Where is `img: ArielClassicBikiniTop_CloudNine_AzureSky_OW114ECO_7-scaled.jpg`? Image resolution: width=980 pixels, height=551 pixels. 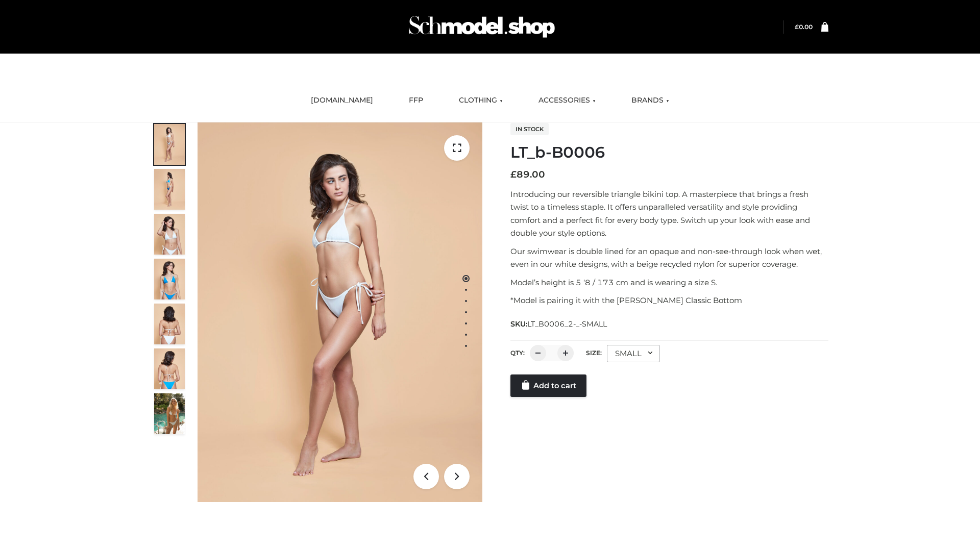 img: ArielClassicBikiniTop_CloudNine_AzureSky_OW114ECO_7-scaled.jpg is located at coordinates (170, 324).